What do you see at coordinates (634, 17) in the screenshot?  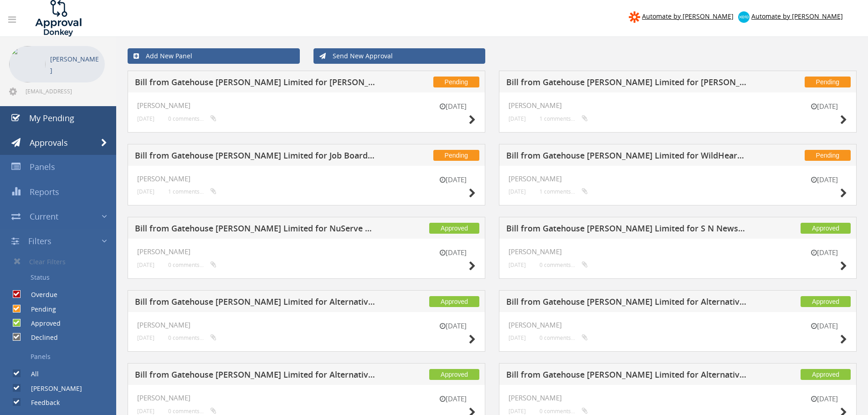 I see `img: zapier-logomark.png` at bounding box center [634, 17].